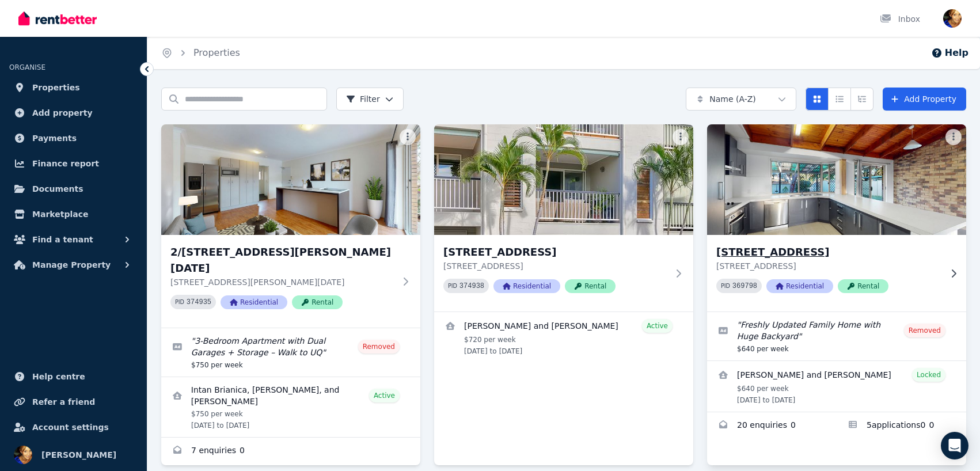  I want to click on span: Filter, so click(363, 99).